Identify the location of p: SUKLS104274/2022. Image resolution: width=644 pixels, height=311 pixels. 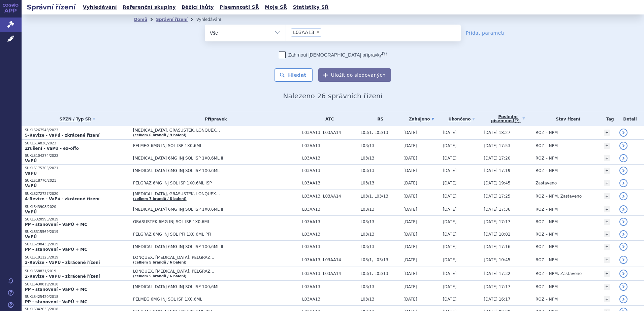
(77, 156).